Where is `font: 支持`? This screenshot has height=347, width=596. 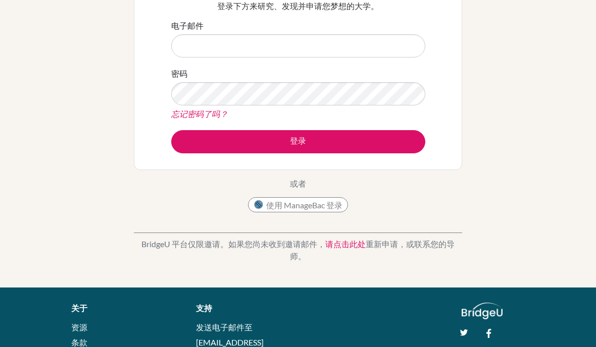 font: 支持 is located at coordinates (204, 308).